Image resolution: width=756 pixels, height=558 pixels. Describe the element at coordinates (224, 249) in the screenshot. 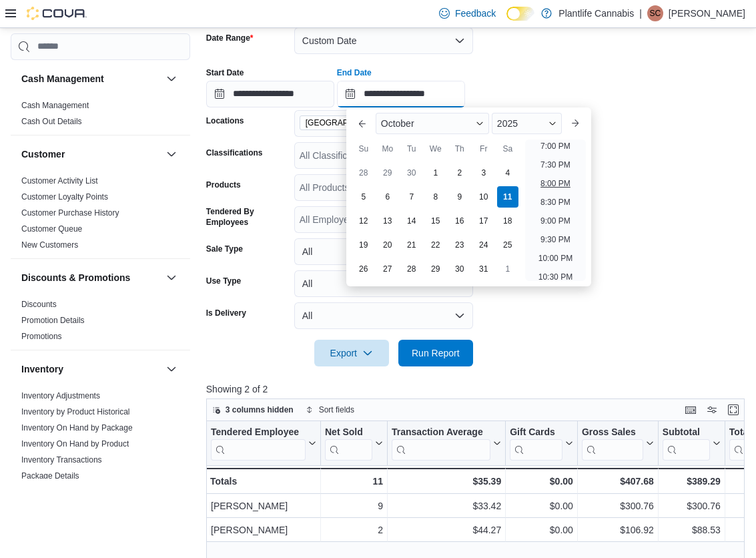

I see `label: Sale Type` at that location.